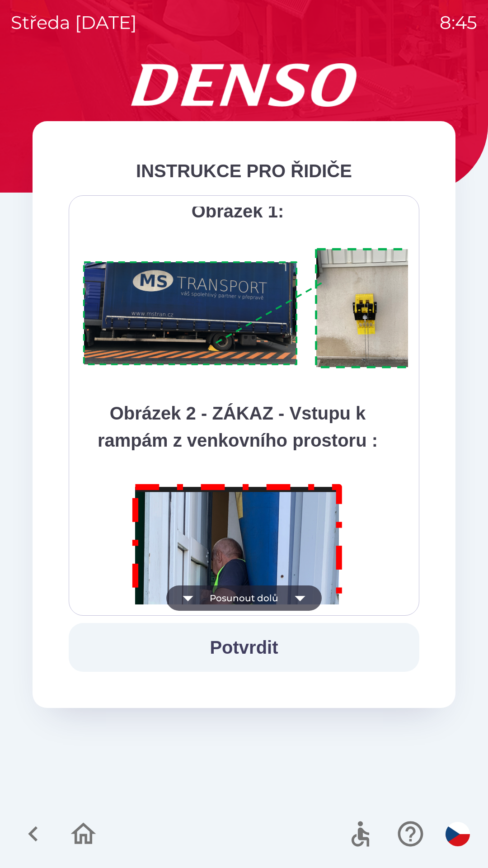  Describe the element at coordinates (244, 85) in the screenshot. I see `img: Logo` at that location.